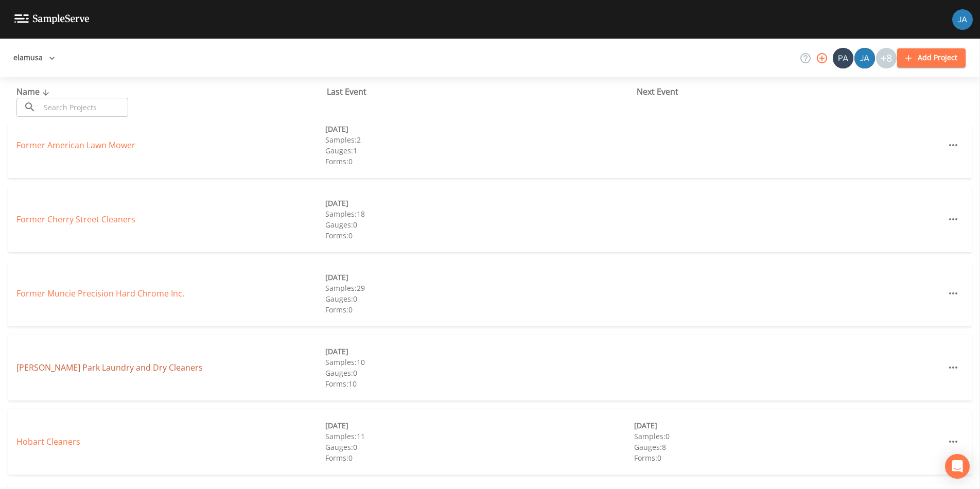 The height and width of the screenshot is (489, 980). What do you see at coordinates (76, 146) in the screenshot?
I see `a: Former American Lawn Mower` at bounding box center [76, 146].